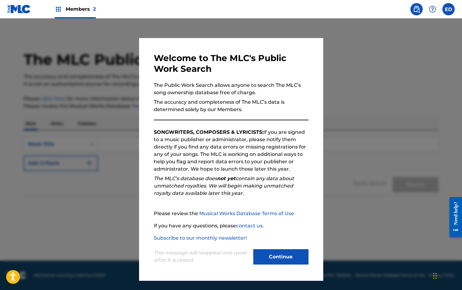 The height and width of the screenshot is (290, 462). Describe the element at coordinates (433, 9) in the screenshot. I see `div: Help` at that location.